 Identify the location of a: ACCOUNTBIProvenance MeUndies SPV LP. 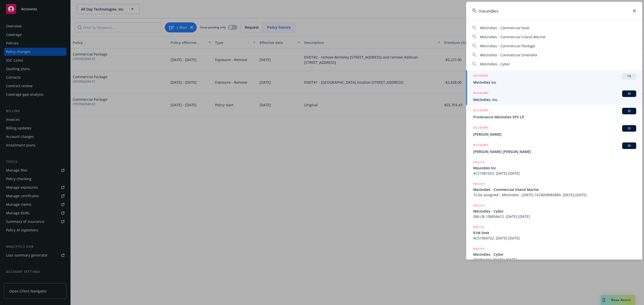
(555, 113).